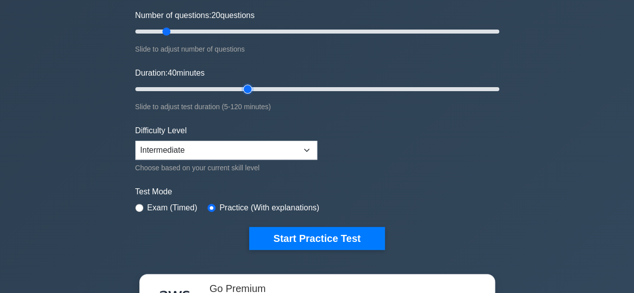  I want to click on label: Practice (With explanations), so click(269, 208).